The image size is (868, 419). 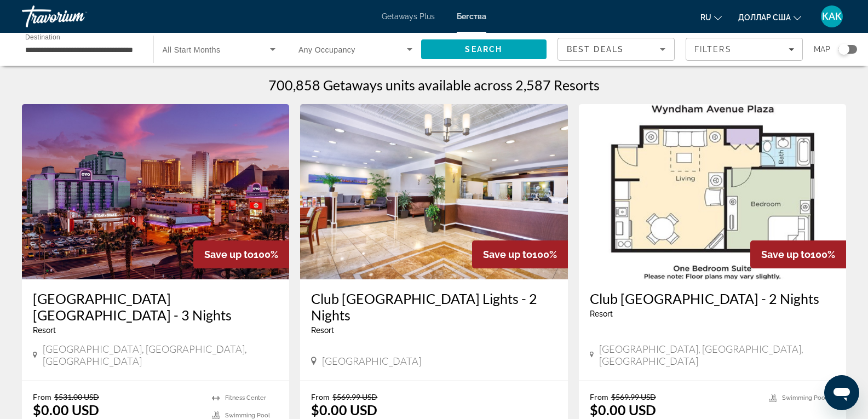 I want to click on button: Изменить язык, so click(x=711, y=17).